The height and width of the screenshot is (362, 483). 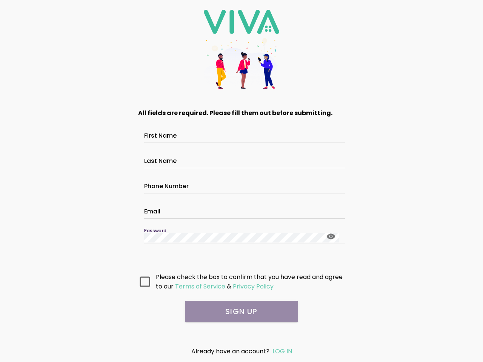 What do you see at coordinates (241, 238) in the screenshot?
I see `input: Password` at bounding box center [241, 238].